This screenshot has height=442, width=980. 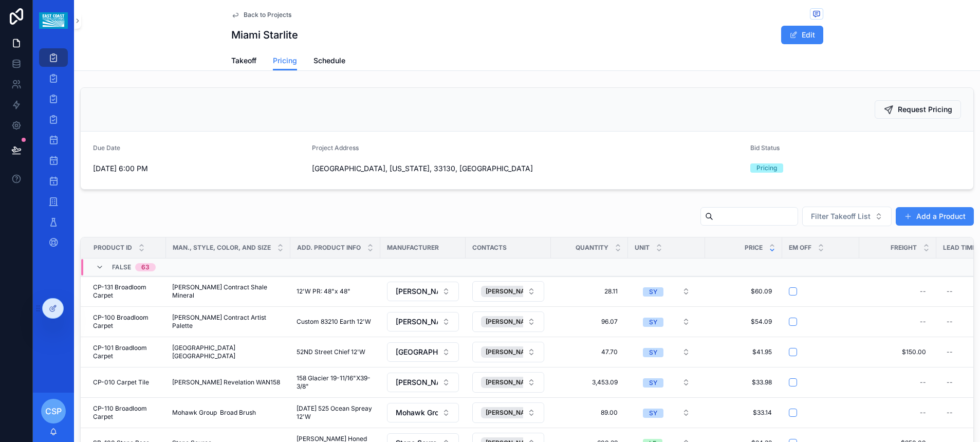 What do you see at coordinates (489, 247) in the screenshot?
I see `span: Contacts` at bounding box center [489, 247].